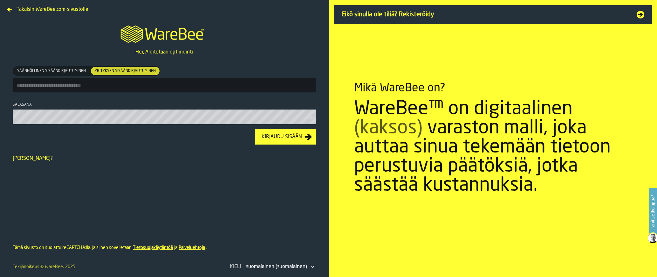 The image size is (657, 277). What do you see at coordinates (235, 266) in the screenshot?
I see `div: Kieli` at bounding box center [235, 266].